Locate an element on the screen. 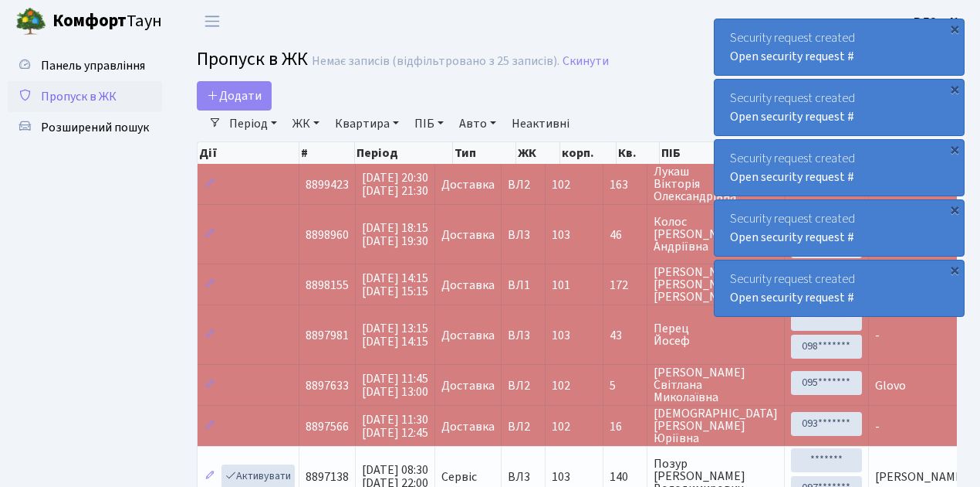  span: 8897633 is located at coordinates (327, 385).